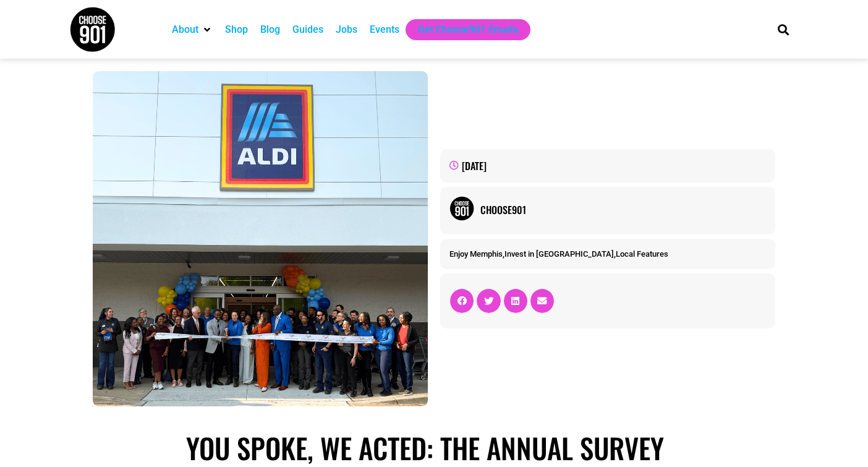 Image resolution: width=868 pixels, height=467 pixels. What do you see at coordinates (385, 30) in the screenshot?
I see `a: Events` at bounding box center [385, 30].